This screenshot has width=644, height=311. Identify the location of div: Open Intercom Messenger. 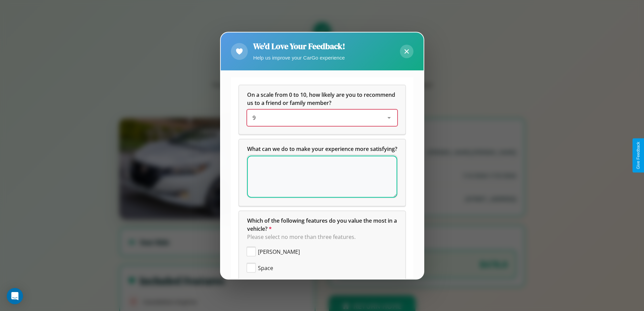
(15, 296).